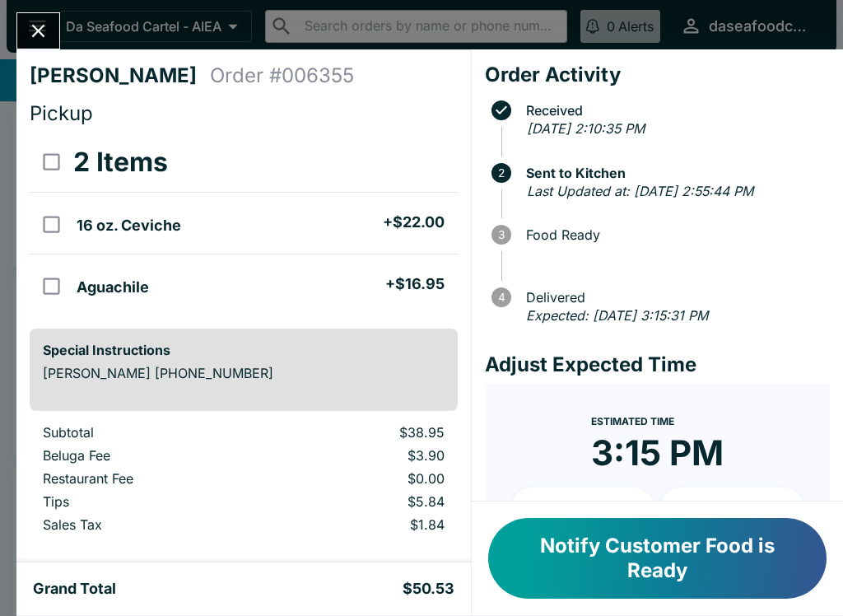 This screenshot has width=843, height=616. What do you see at coordinates (657, 453) in the screenshot?
I see `time: 3:15 PM` at bounding box center [657, 453].